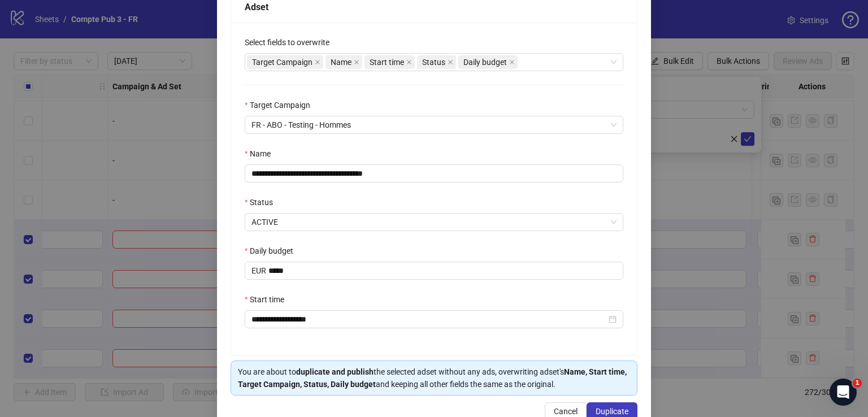  I want to click on span: FR - ABO - Testing - Hommes, so click(434, 125).